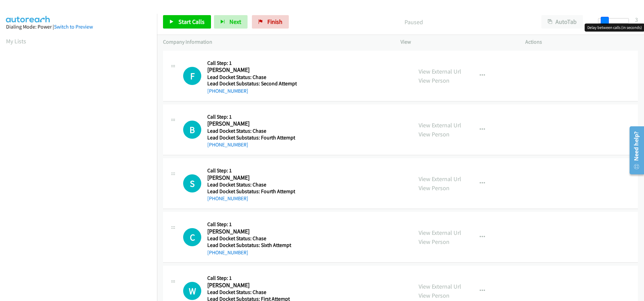 This screenshot has height=301, width=644. I want to click on h1: W, so click(192, 291).